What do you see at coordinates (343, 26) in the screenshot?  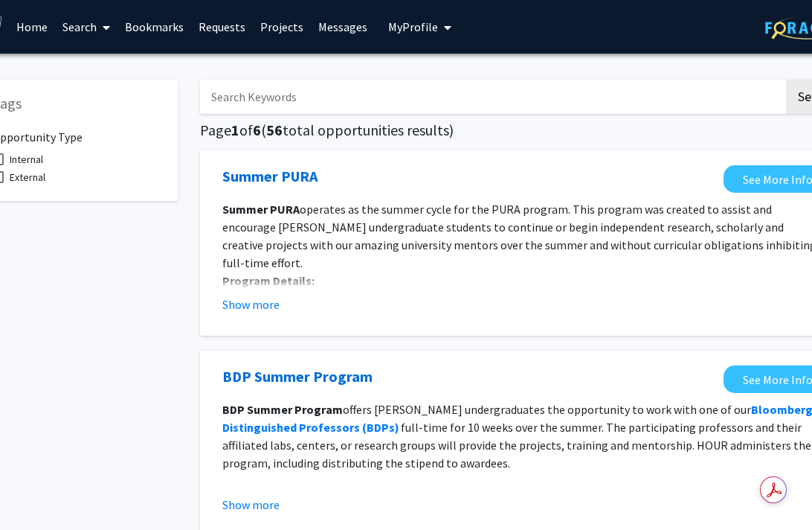 I see `a: Messages` at bounding box center [343, 26].